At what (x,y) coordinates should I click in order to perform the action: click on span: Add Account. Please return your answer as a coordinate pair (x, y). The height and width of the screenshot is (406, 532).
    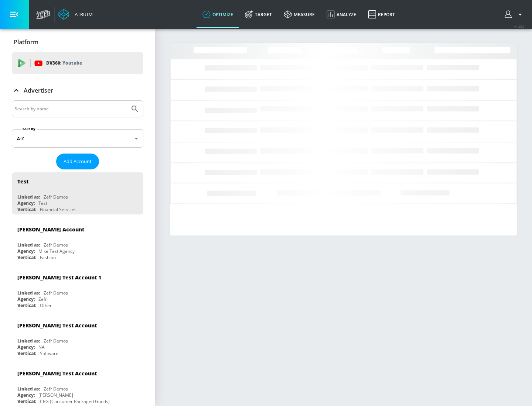
    Looking at the image, I should click on (77, 161).